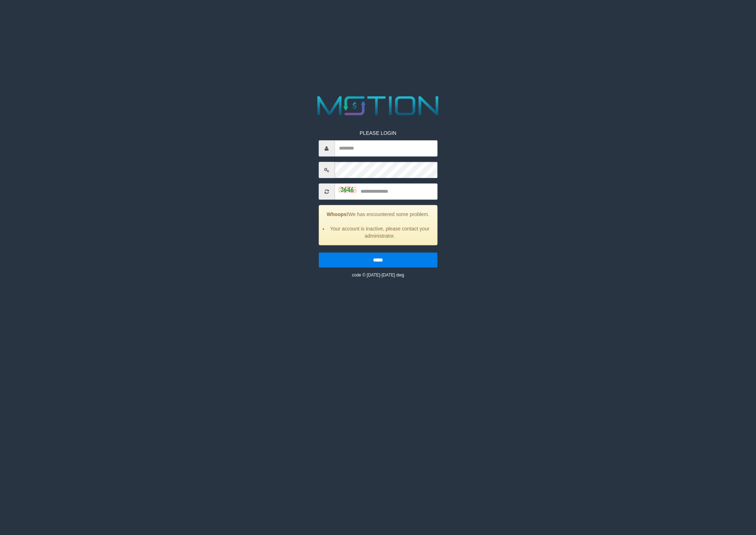 The height and width of the screenshot is (535, 756). What do you see at coordinates (338, 215) in the screenshot?
I see `strong: Whoops!` at bounding box center [338, 215].